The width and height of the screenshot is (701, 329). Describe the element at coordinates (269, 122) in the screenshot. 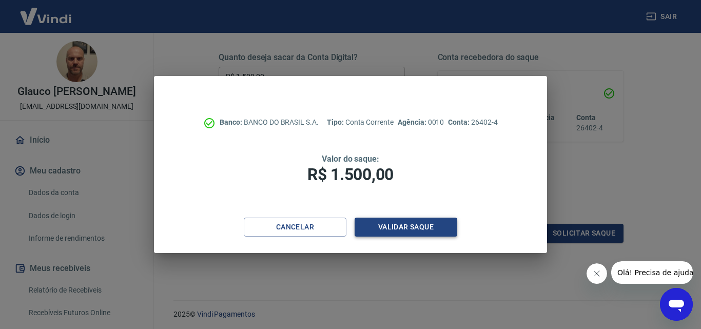

I see `p: BANCO DO BRASIL S.A.` at that location.